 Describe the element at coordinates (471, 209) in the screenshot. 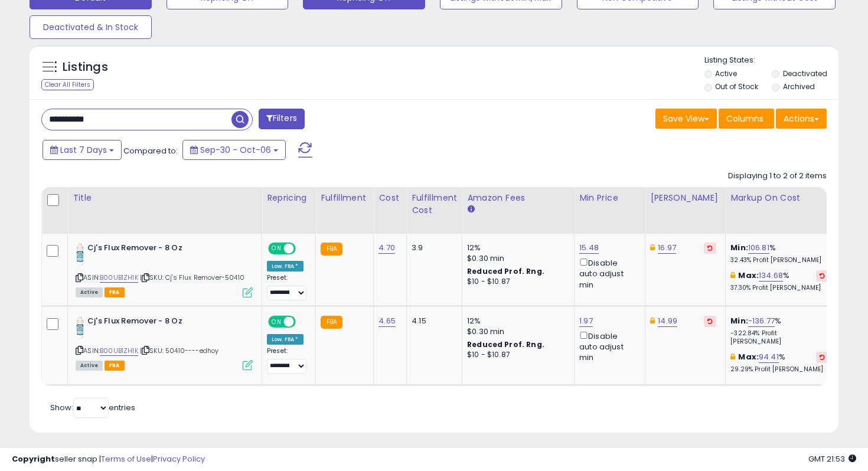

I see `small: Amazon Fees.` at that location.